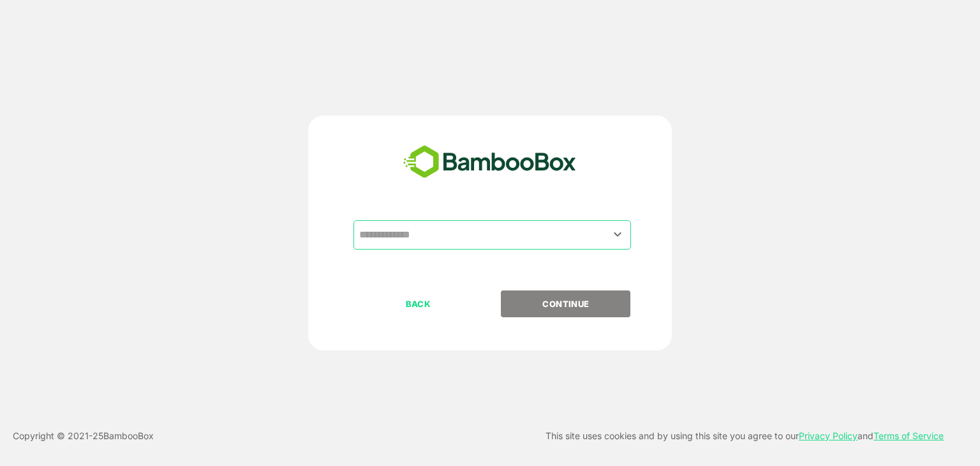  Describe the element at coordinates (418, 303) in the screenshot. I see `button: BACK` at that location.